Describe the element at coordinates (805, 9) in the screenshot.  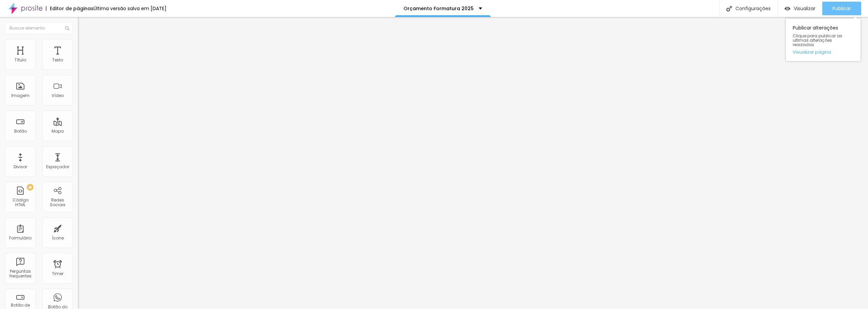
I see `span: Visualizar` at that location.